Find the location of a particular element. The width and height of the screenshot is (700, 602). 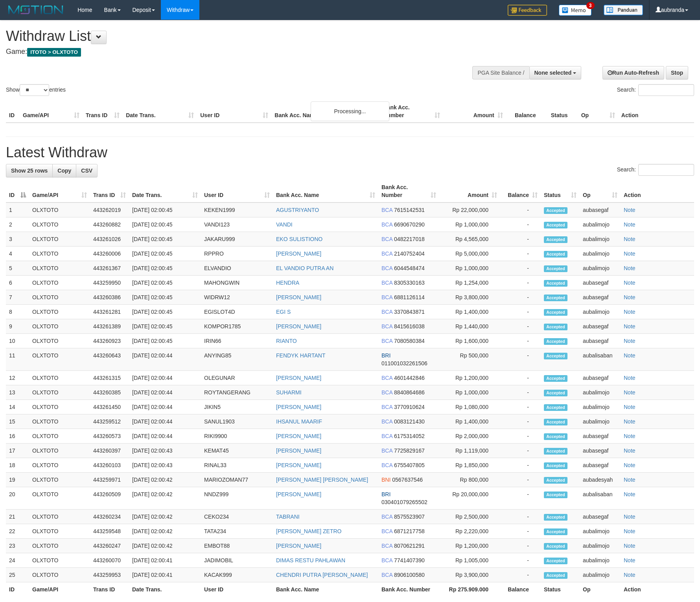

td: SANUL1903 is located at coordinates (236, 422).